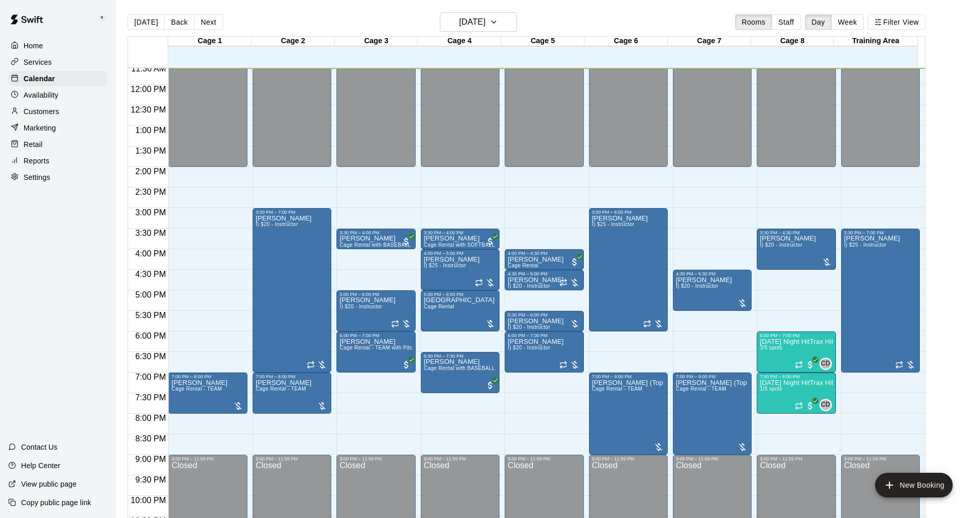  I want to click on div: 5:00 PM – 6:00 PM, so click(375, 295).